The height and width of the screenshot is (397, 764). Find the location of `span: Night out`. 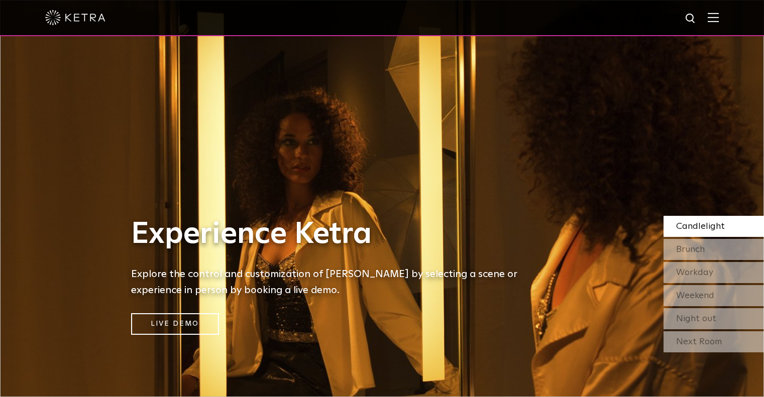

span: Night out is located at coordinates (696, 319).